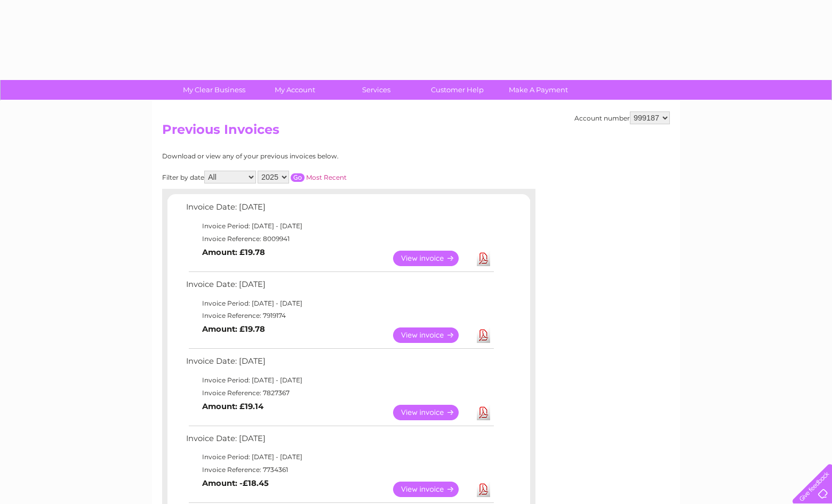  What do you see at coordinates (214, 90) in the screenshot?
I see `a: My Clear Business` at bounding box center [214, 90].